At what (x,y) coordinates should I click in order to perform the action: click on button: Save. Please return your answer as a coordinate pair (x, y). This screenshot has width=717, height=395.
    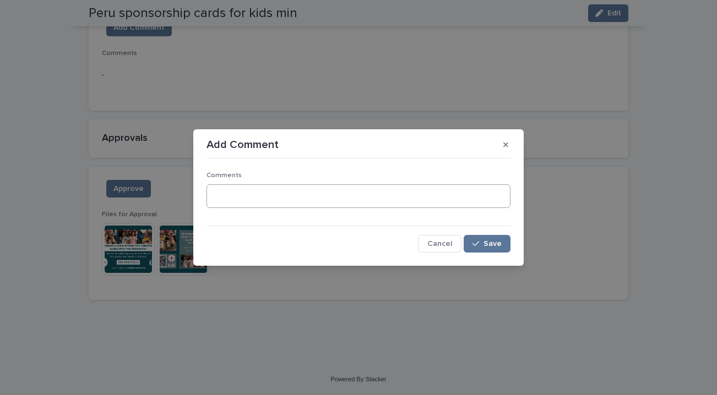
    Looking at the image, I should click on (487, 244).